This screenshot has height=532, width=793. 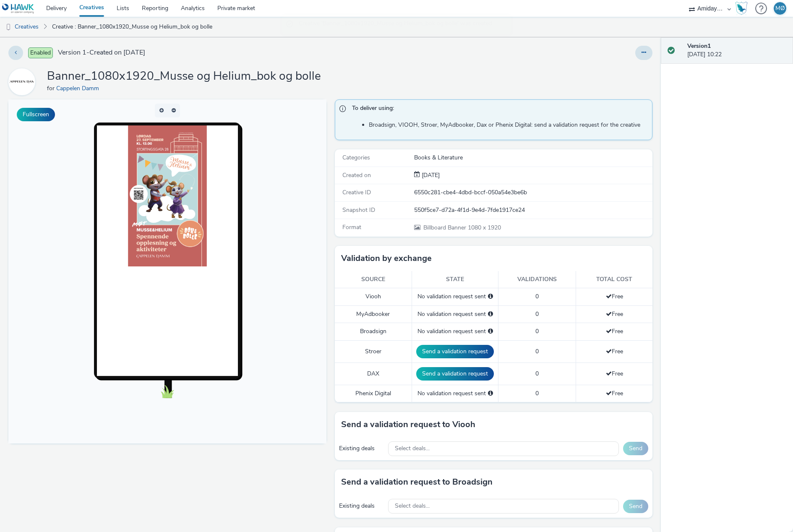 I want to click on img: Cappelen Damm, so click(x=22, y=82).